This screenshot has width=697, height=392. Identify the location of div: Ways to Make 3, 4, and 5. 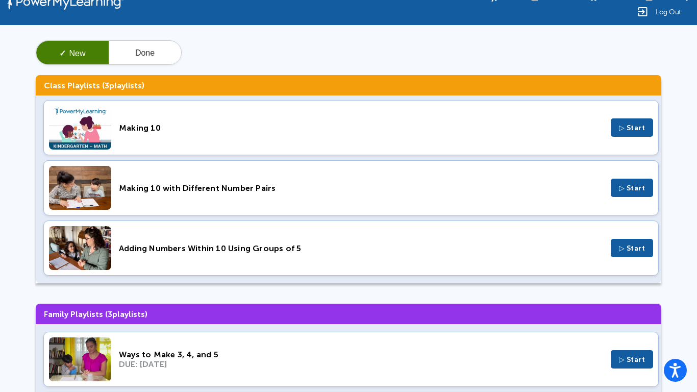
(361, 354).